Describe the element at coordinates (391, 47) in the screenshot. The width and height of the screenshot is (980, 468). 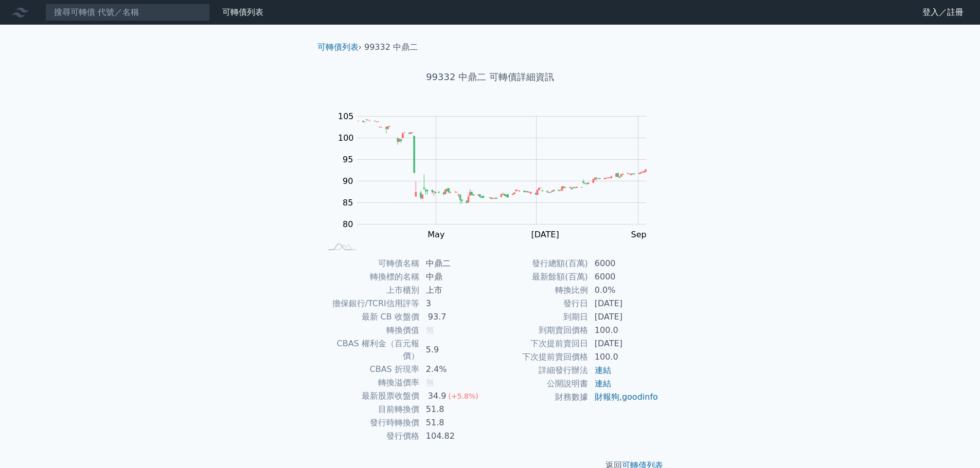
I see `li: 99332 中鼎二` at that location.